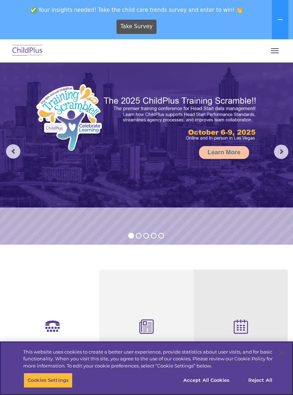  What do you see at coordinates (224, 153) in the screenshot?
I see `a: Learn More` at bounding box center [224, 153].